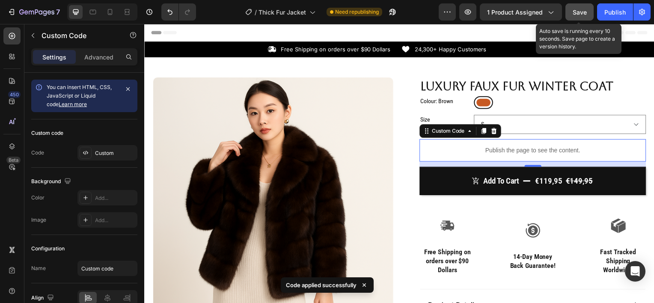 The height and width of the screenshot is (303, 654). Describe the element at coordinates (321, 285) in the screenshot. I see `p: Code applied successfully` at that location.